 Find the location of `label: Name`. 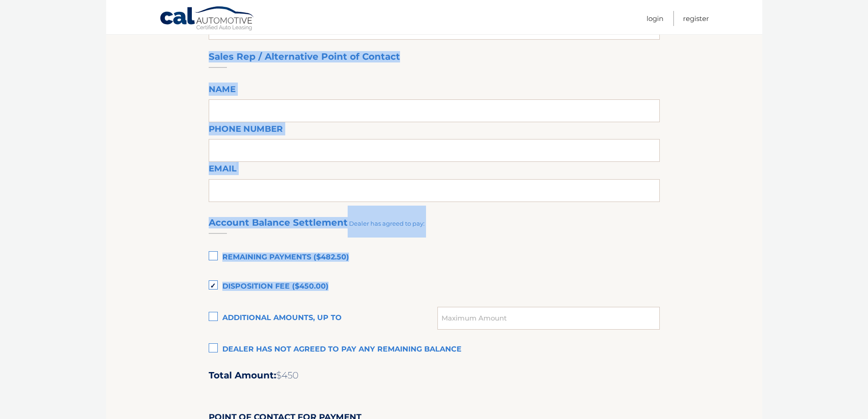

label: Name is located at coordinates (222, 91).